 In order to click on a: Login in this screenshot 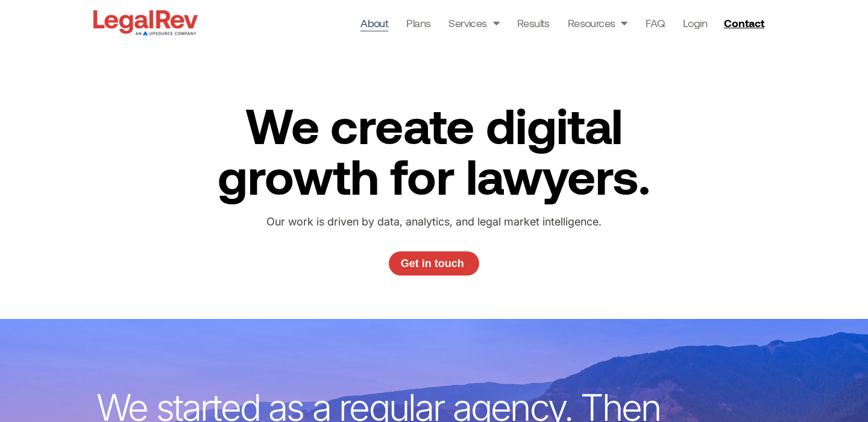, I will do `click(695, 23)`.